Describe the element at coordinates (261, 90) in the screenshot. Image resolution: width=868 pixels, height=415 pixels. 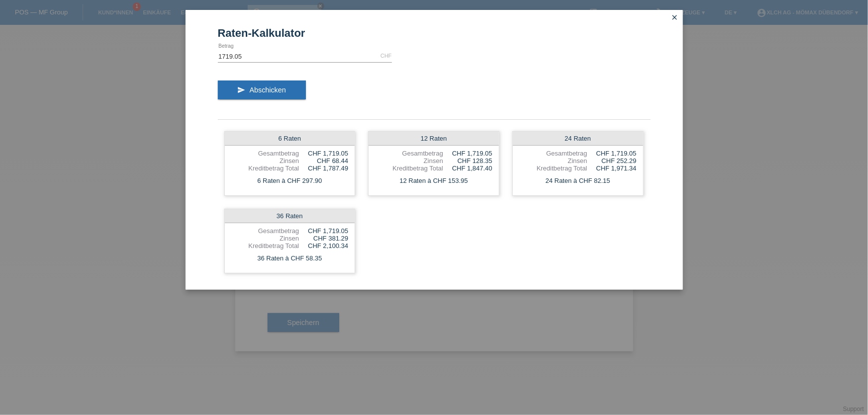
I see `button: send Abschicken` at that location.